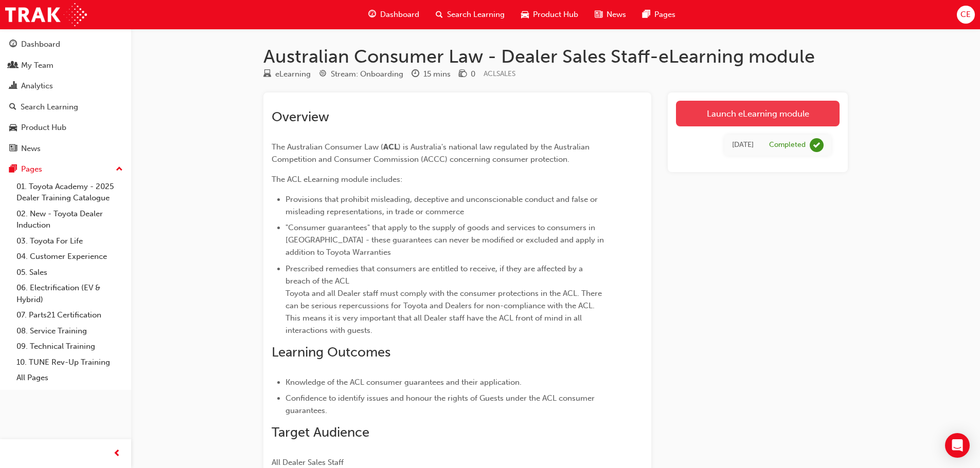 Image resolution: width=980 pixels, height=468 pixels. Describe the element at coordinates (555, 56) in the screenshot. I see `h1: Australian Consumer Law - Dealer Sales Staff-eLearning module` at that location.